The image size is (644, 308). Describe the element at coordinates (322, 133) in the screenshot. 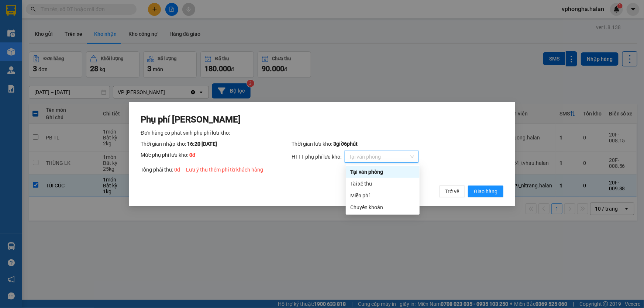

I see `div: Đơn hàng có phát sinh phụ phí lưu kho:` at that location.